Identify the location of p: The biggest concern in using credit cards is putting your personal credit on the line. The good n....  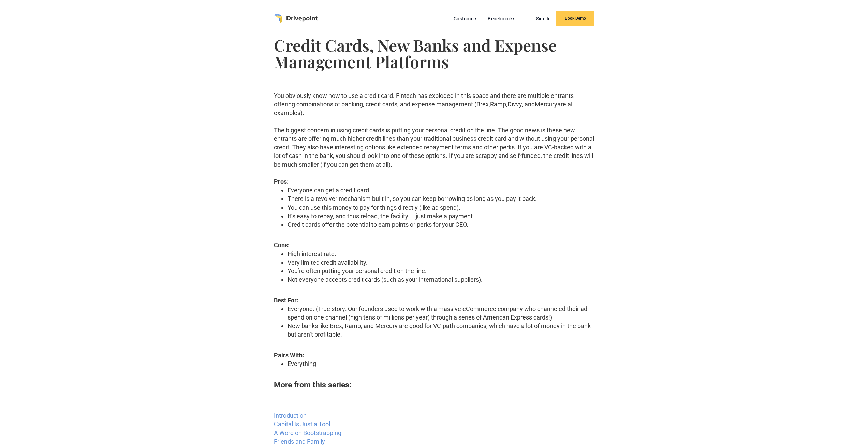
(434, 147).